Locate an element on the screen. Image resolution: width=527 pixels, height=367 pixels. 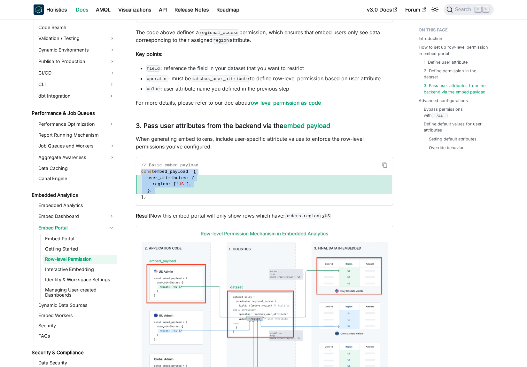
code: __ALL__ is located at coordinates (440, 115).